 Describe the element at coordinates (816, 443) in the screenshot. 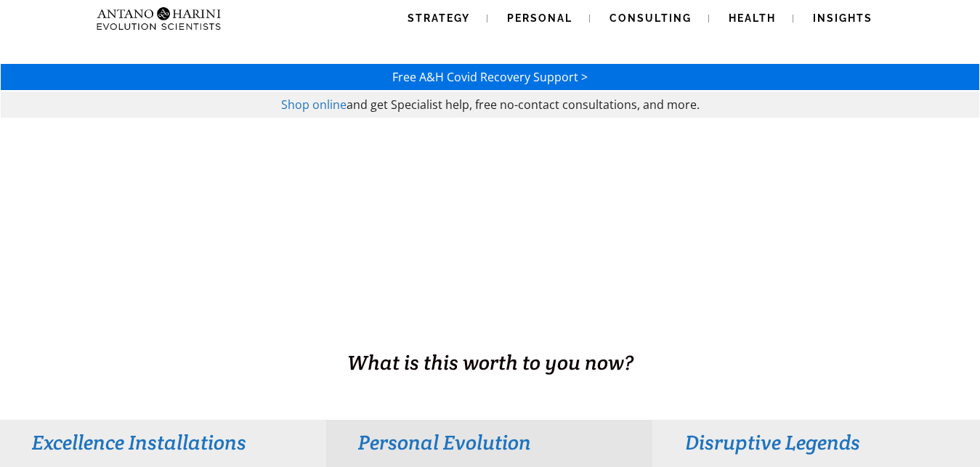

I see `h3: Disruptive Legends` at that location.